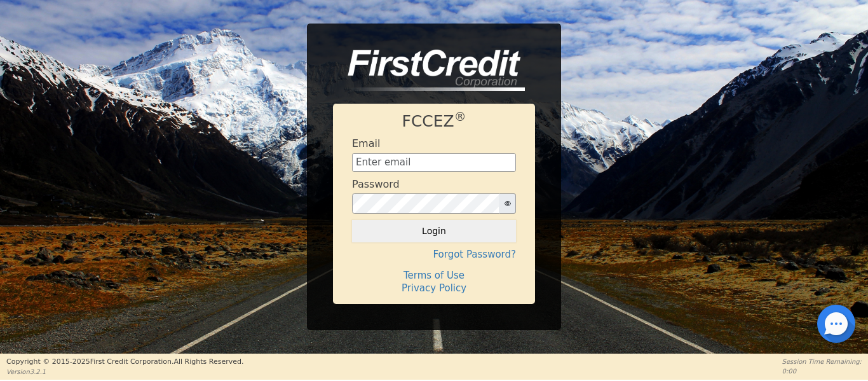  Describe the element at coordinates (426, 204) in the screenshot. I see `input: password` at that location.